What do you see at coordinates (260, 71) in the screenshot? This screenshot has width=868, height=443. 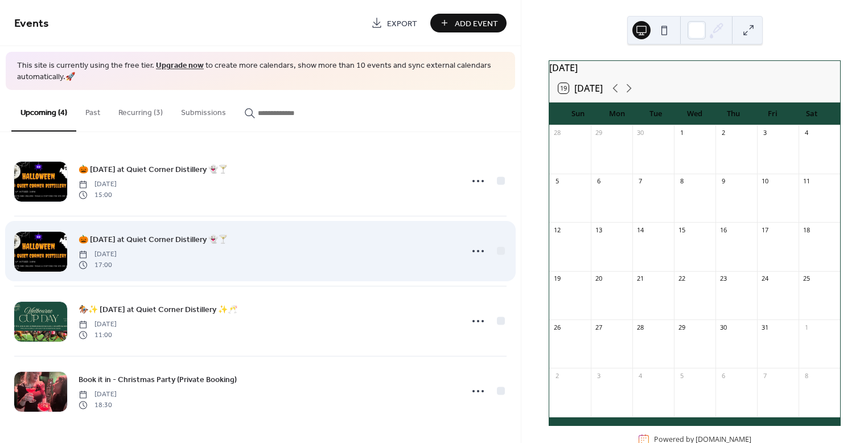 I see `span: This site is currently using the free tier. to create more calendars, show more than 10 events an...` at bounding box center [260, 71].